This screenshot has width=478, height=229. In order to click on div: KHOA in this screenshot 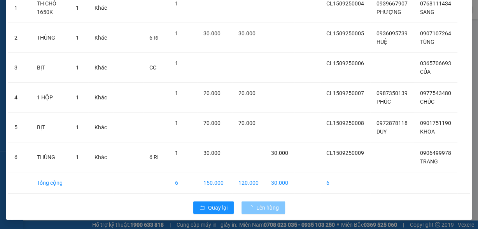, I will do `click(108, 21)`.